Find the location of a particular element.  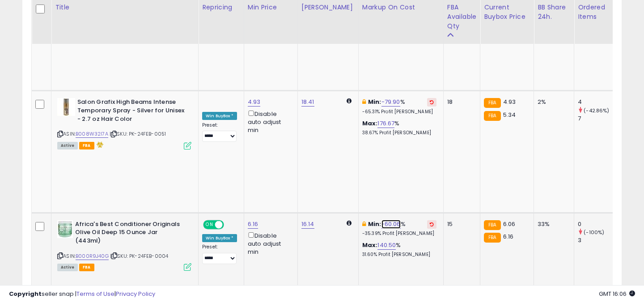

span: 6.06 is located at coordinates (509, 224).